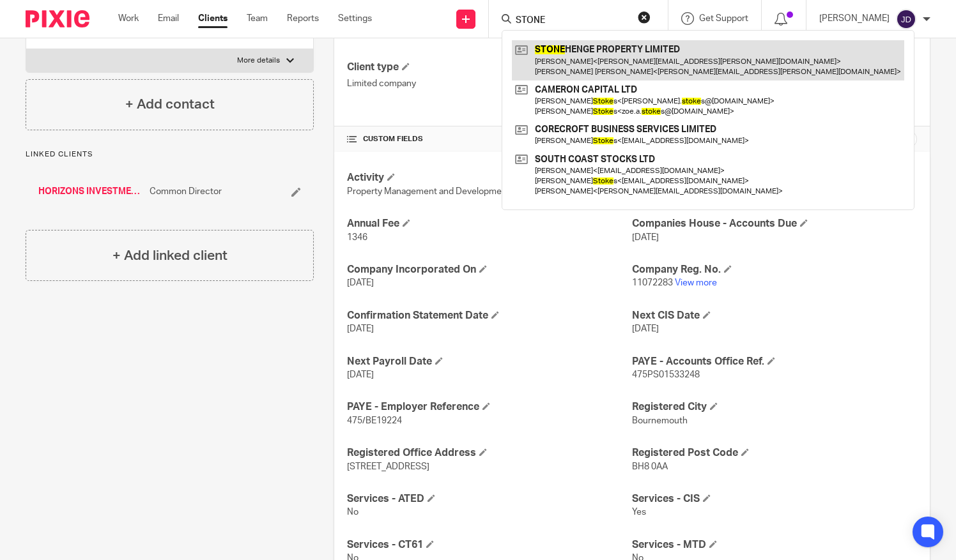 This screenshot has height=560, width=956. Describe the element at coordinates (169, 155) in the screenshot. I see `p: Linked clients` at that location.